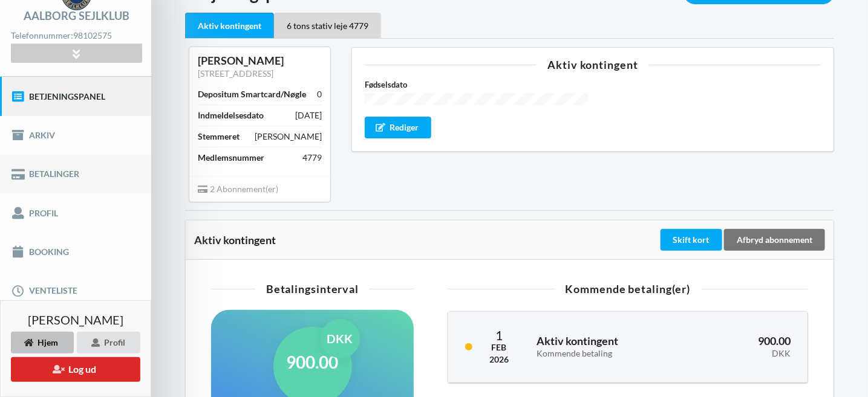 Image resolution: width=868 pixels, height=397 pixels. Describe the element at coordinates (251, 94) in the screenshot. I see `div: Depositum Smartcard/Nøgle` at that location.